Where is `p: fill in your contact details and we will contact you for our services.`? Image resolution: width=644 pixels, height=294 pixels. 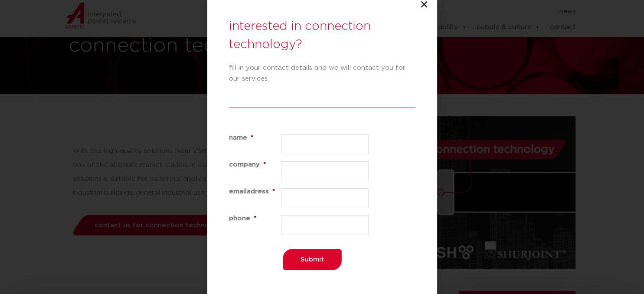 p: fill in your contact details and we will contact you for our services. is located at coordinates (322, 74).